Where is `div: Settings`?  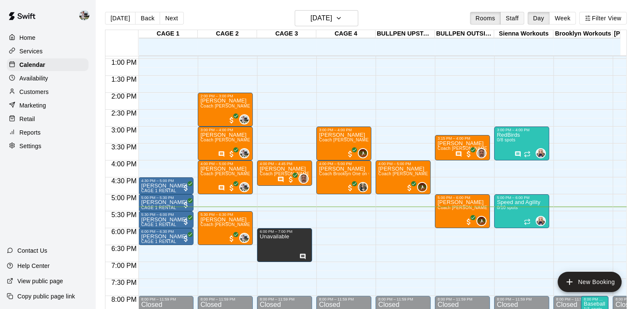 div: Settings is located at coordinates (48, 146).